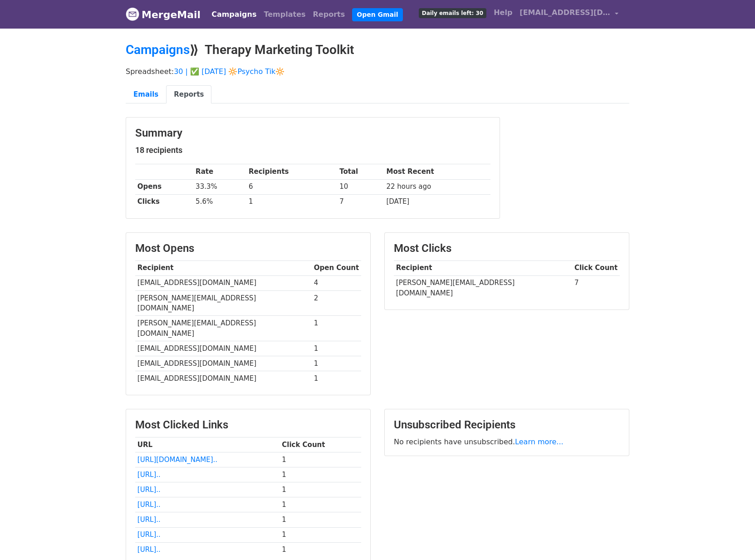 This screenshot has height=560, width=755. What do you see at coordinates (507, 425) in the screenshot?
I see `h3: Unsubscribed Recipients` at bounding box center [507, 425].